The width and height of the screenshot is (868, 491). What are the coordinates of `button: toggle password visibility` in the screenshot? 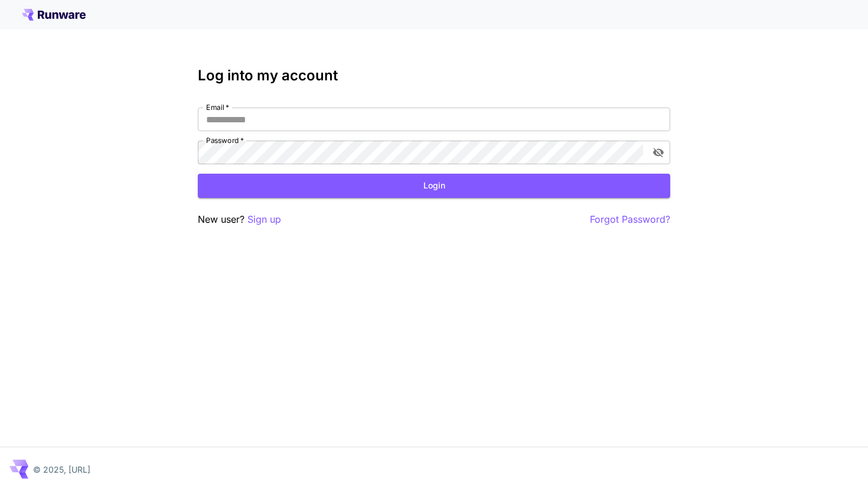 It's located at (659, 153).